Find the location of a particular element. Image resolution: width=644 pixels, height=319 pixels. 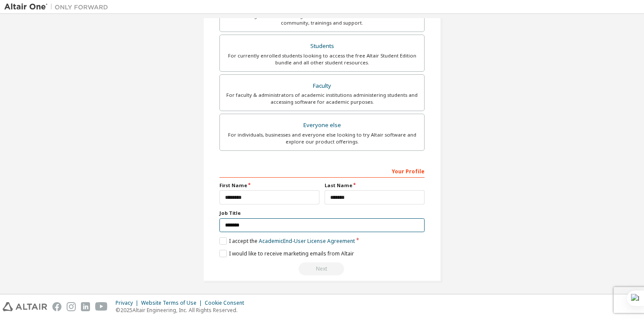

img: instagram.svg is located at coordinates (71, 306).